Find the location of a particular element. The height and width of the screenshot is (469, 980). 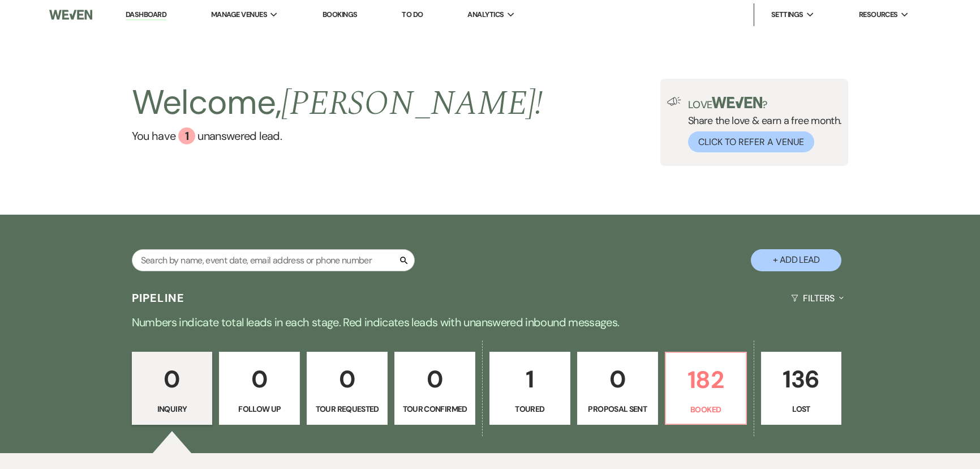

p: Inquiry is located at coordinates (172, 409).